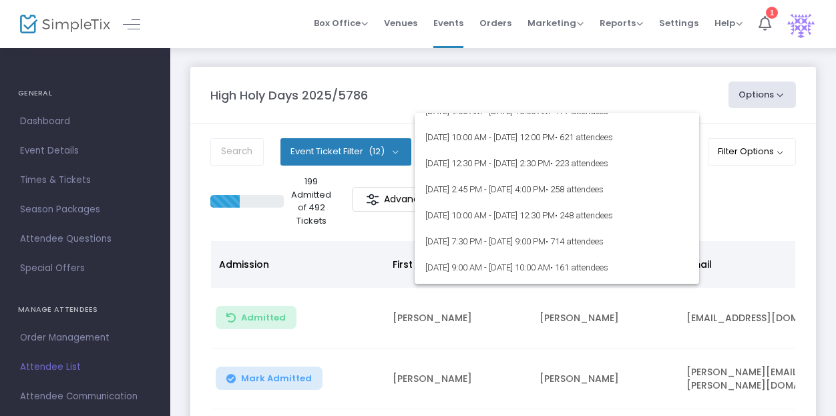  What do you see at coordinates (579, 163) in the screenshot?
I see `span: • 223 attendees` at bounding box center [579, 163].